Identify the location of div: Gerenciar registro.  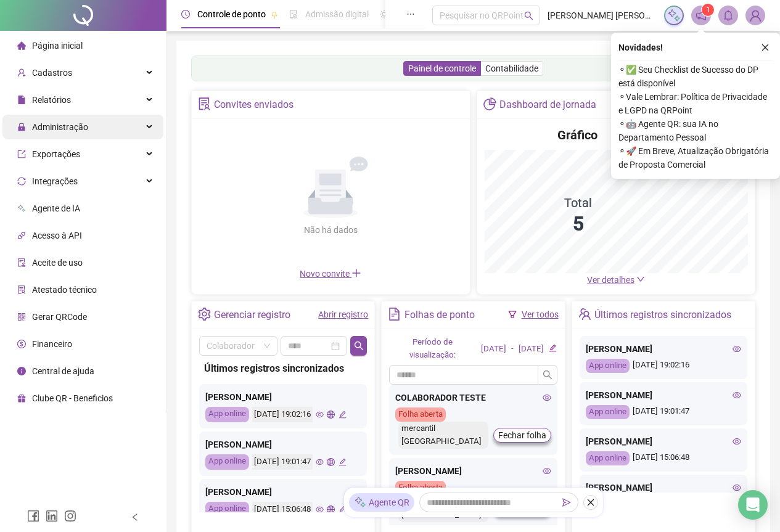
(252, 315).